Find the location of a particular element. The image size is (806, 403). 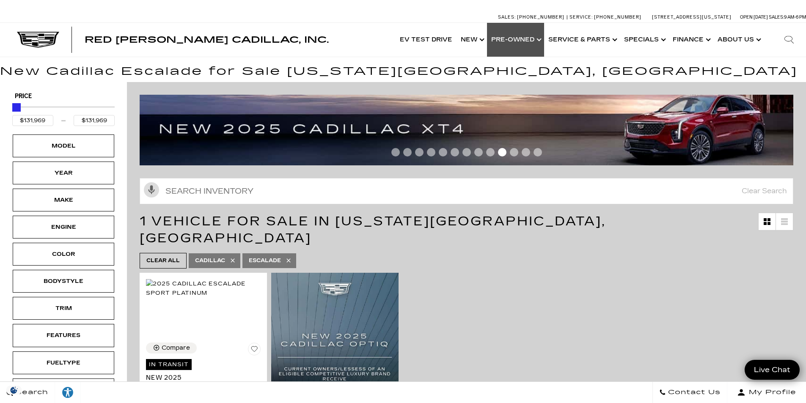

span: 9 AM-6 PM is located at coordinates (795, 17).